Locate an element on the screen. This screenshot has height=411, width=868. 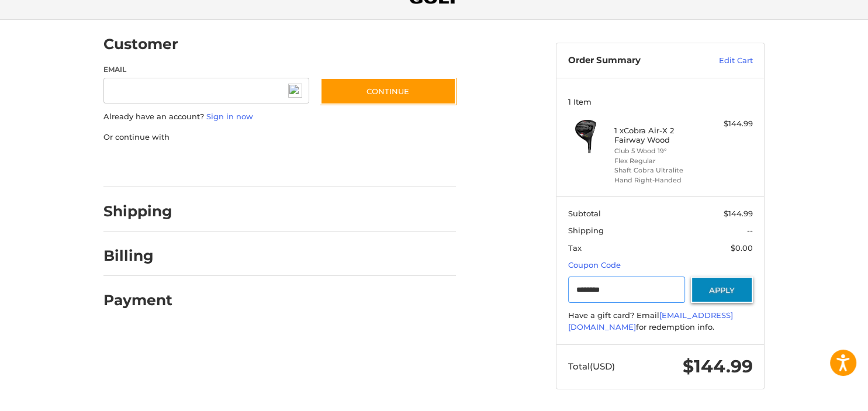
li: Club 5 Wood 19° is located at coordinates (659, 151).